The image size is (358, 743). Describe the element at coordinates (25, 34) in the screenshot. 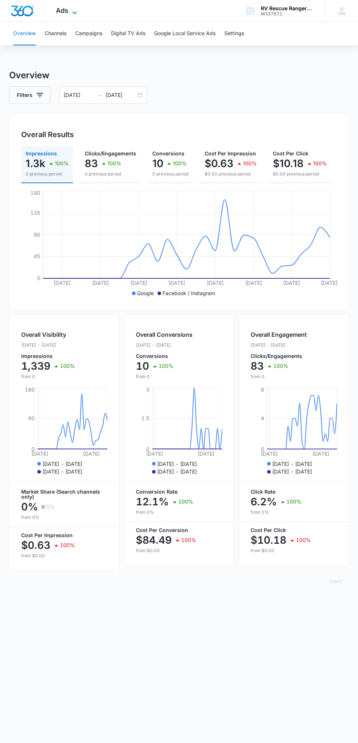

I see `button: Overview` at that location.